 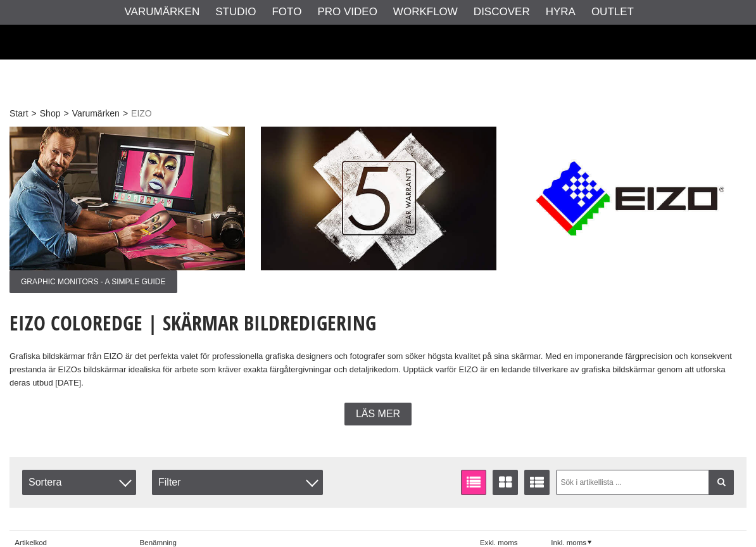 I want to click on input: Sök i artikellista ..., so click(x=645, y=482).